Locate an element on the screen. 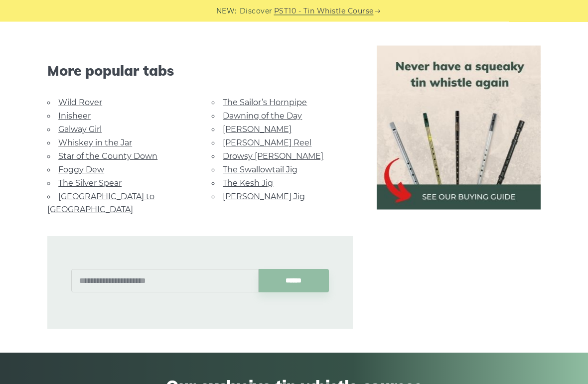  a: Dawning of the Day is located at coordinates (262, 116).